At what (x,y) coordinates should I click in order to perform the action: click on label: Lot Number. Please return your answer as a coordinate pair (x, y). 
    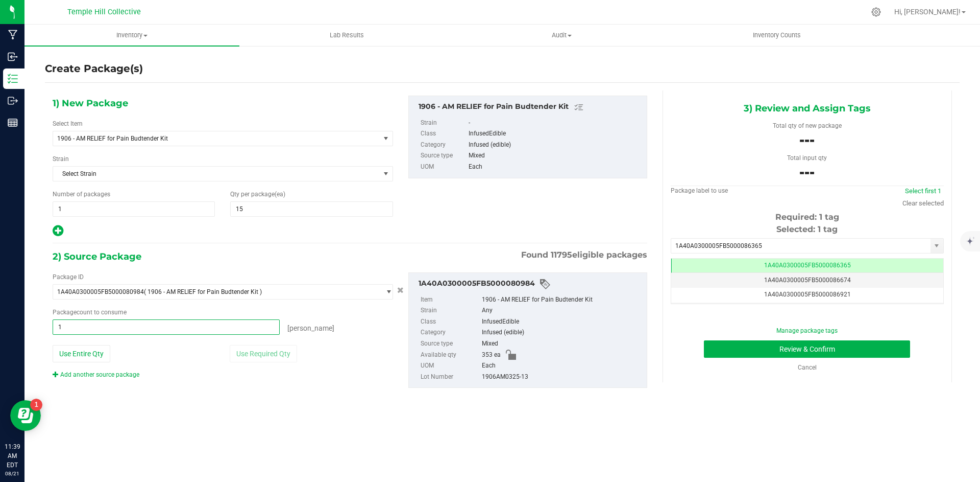
    Looking at the image, I should click on (450, 377).